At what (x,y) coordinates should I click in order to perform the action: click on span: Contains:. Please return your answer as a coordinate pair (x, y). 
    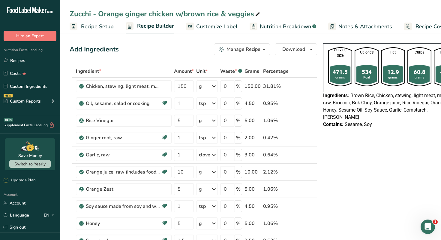
    Looking at the image, I should click on (334, 124).